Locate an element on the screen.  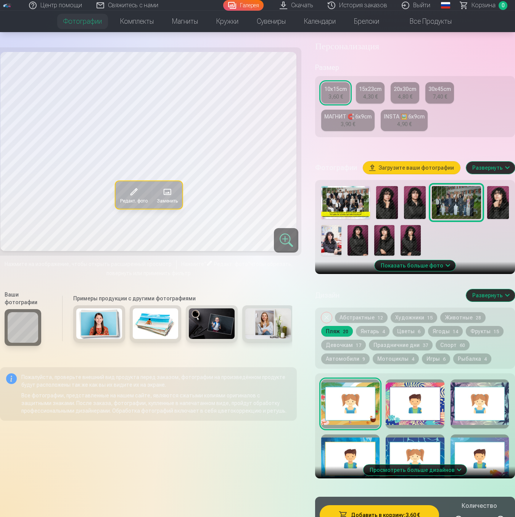
button: Загрузите ваши фотографии is located at coordinates (412, 168).